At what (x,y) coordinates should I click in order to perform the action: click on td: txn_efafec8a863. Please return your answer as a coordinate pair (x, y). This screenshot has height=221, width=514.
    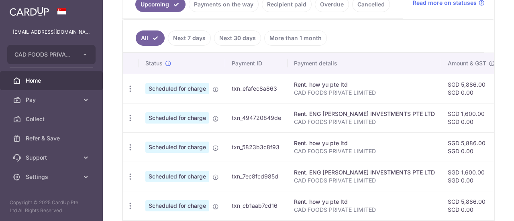
    Looking at the image, I should click on (256, 88).